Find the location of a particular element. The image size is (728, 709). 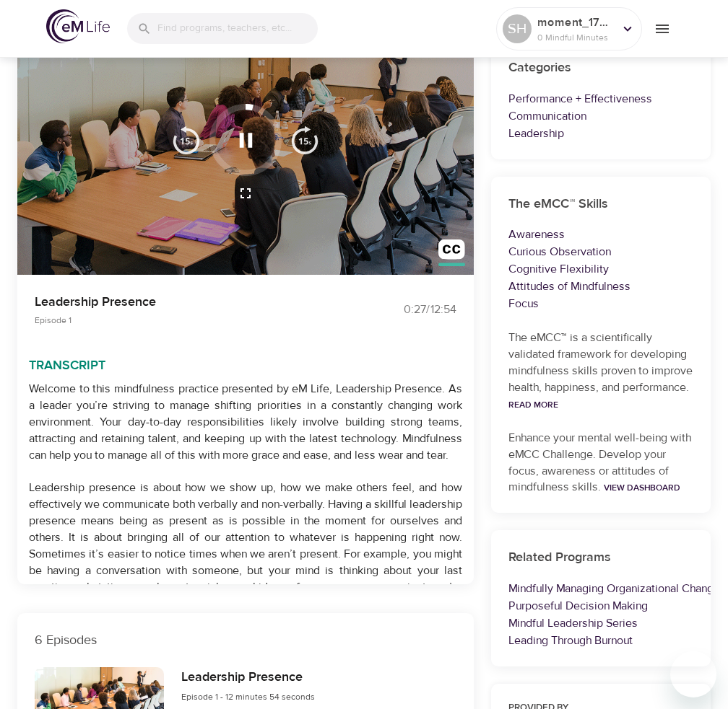

h6: Leadership Presence is located at coordinates (247, 678).